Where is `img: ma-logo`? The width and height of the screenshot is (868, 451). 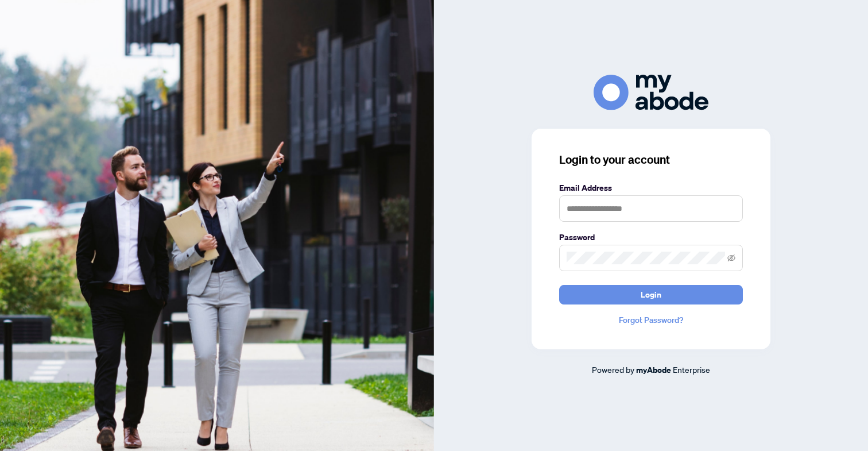 img: ma-logo is located at coordinates (651, 92).